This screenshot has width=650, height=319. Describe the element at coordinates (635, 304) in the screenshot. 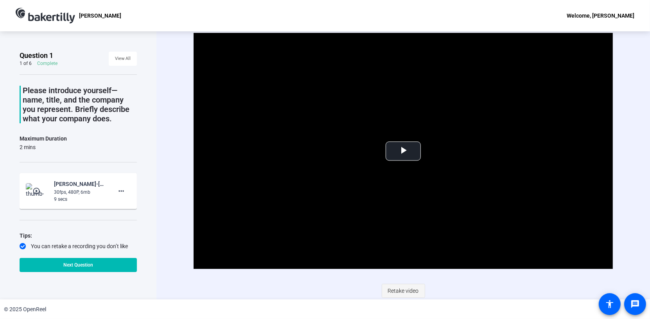

I see `mat-icon: message` at that location.